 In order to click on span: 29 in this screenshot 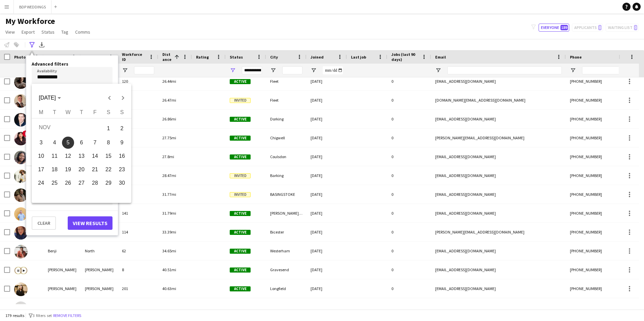, I will do `click(108, 183)`.